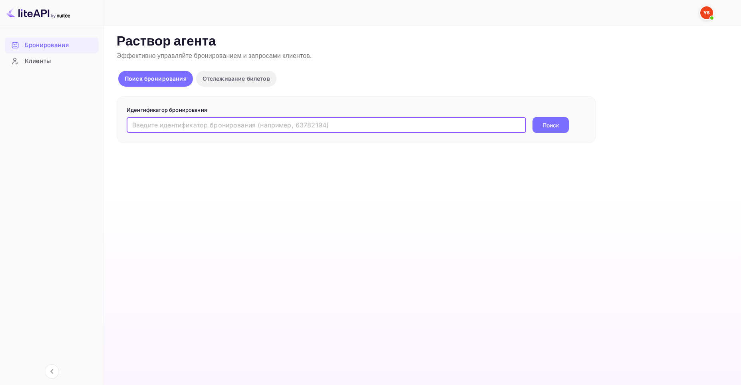 Image resolution: width=741 pixels, height=385 pixels. Describe the element at coordinates (52, 61) in the screenshot. I see `a: Клиенты` at that location.